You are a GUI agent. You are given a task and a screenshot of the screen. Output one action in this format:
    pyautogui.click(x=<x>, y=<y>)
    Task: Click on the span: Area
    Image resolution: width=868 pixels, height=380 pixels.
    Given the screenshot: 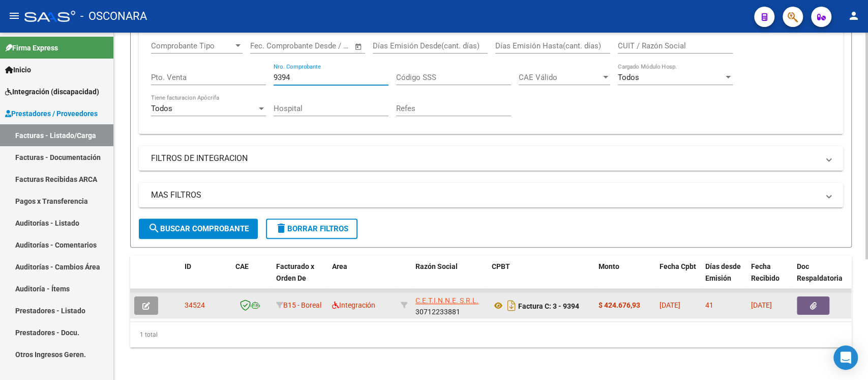 What is the action you would take?
    pyautogui.click(x=340, y=266)
    